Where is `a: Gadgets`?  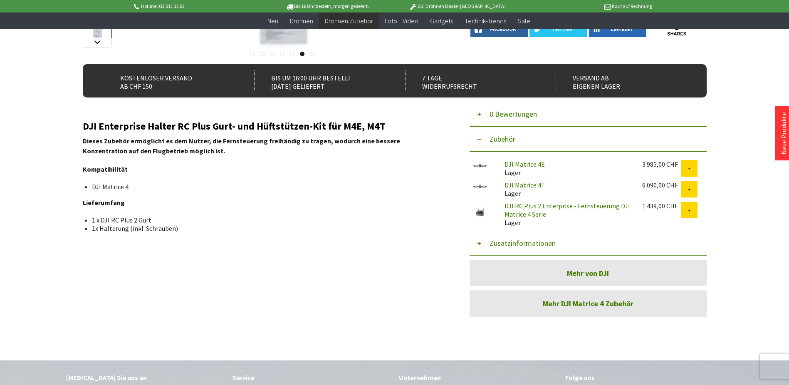
a: Gadgets is located at coordinates (442, 21).